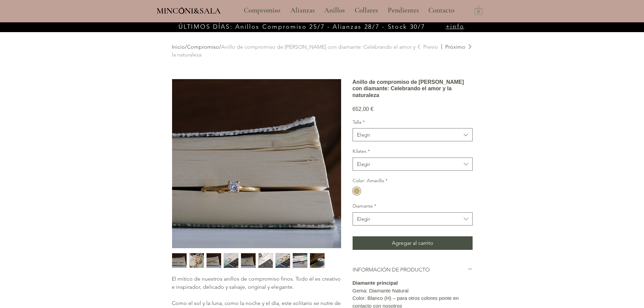 The height and width of the screenshot is (308, 644). Describe the element at coordinates (256, 283) in the screenshot. I see `p: El mítico de nuestros anillos de compromiso finos. Todo él es creativo e inspirador, delicado y s...` at that location.